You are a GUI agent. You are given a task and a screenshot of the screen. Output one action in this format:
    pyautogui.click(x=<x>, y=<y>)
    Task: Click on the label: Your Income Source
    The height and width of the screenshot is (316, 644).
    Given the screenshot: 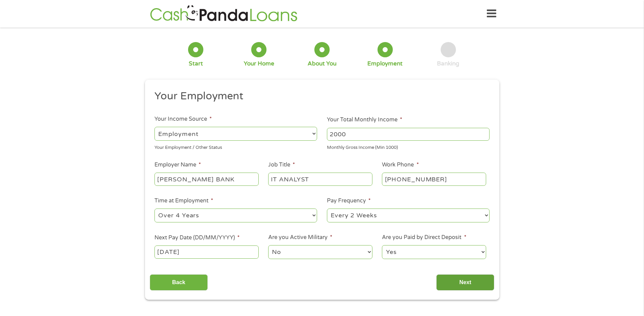 What is the action you would take?
    pyautogui.click(x=183, y=119)
    